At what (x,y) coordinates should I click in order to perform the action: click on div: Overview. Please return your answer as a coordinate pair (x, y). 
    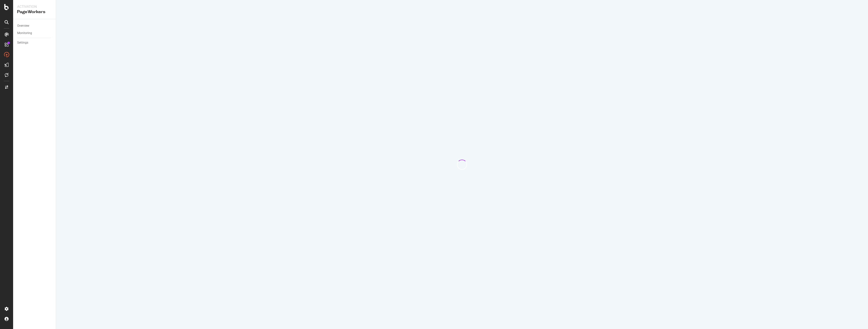
    Looking at the image, I should click on (23, 26).